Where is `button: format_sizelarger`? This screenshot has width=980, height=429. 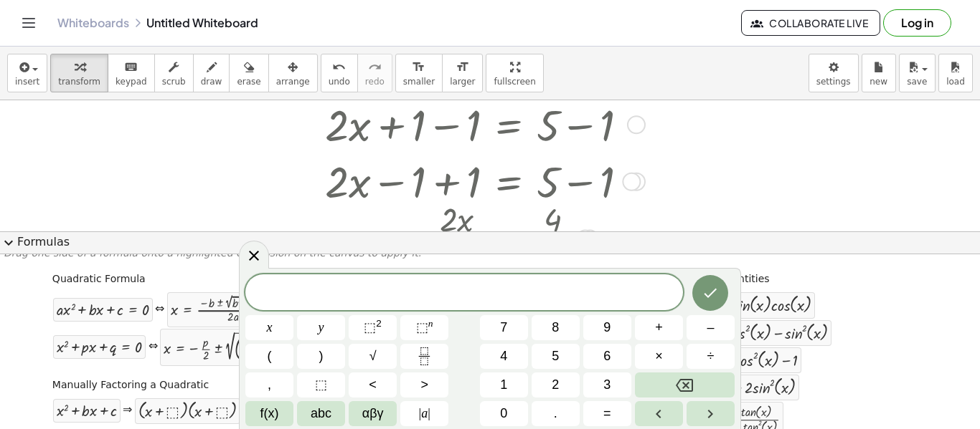
button: format_sizelarger is located at coordinates (462, 73).